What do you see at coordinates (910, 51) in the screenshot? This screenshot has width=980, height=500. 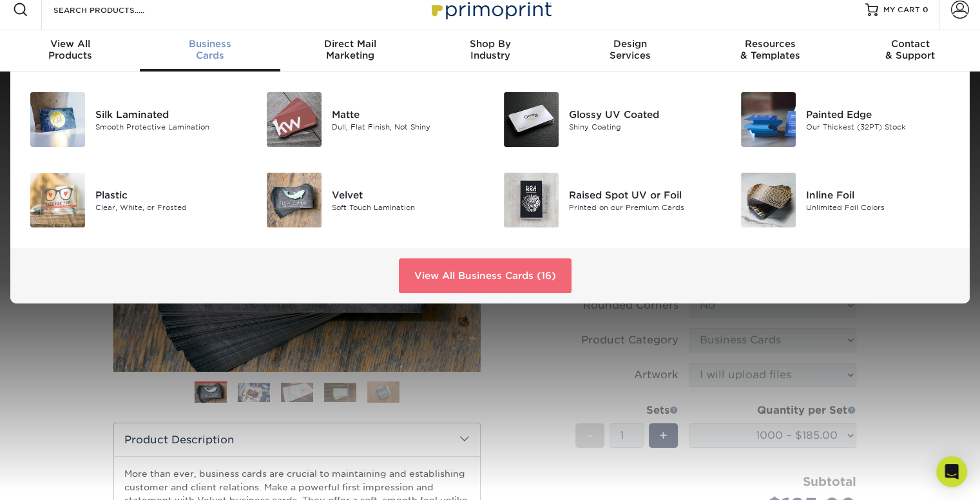 I see `a: Contact& Support` at bounding box center [910, 51].